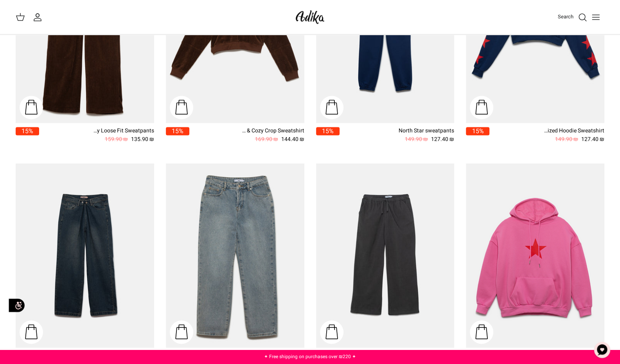  I want to click on a: Keep It Real Jeans, so click(235, 255).